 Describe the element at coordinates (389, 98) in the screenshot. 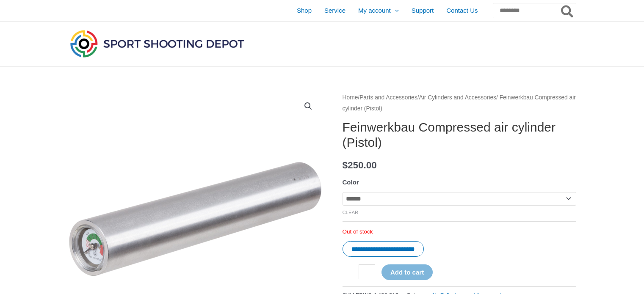

I see `a: Parts and Accessories` at that location.